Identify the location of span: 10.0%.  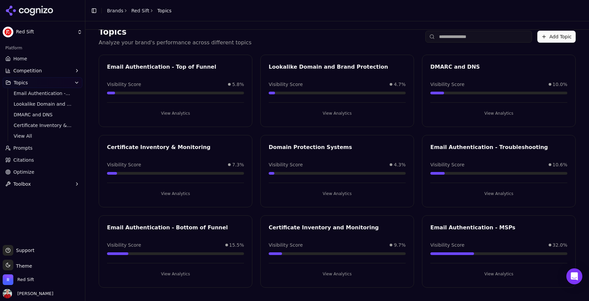
(560, 84).